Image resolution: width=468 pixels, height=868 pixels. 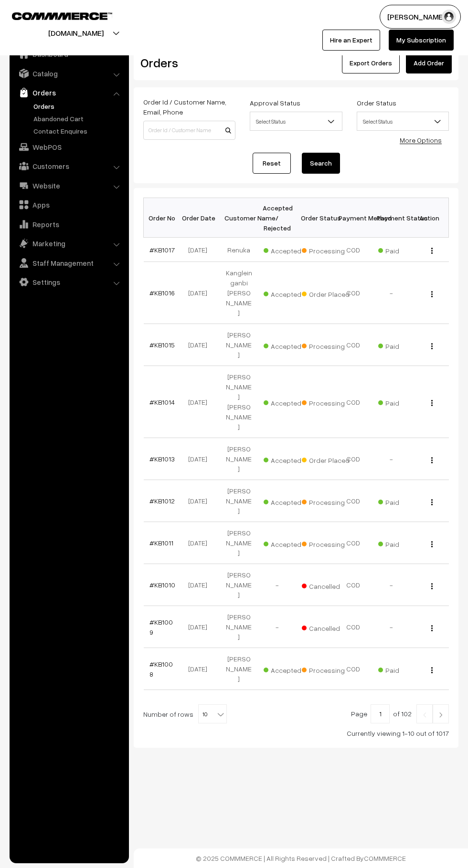 I want to click on img: Right, so click(x=440, y=715).